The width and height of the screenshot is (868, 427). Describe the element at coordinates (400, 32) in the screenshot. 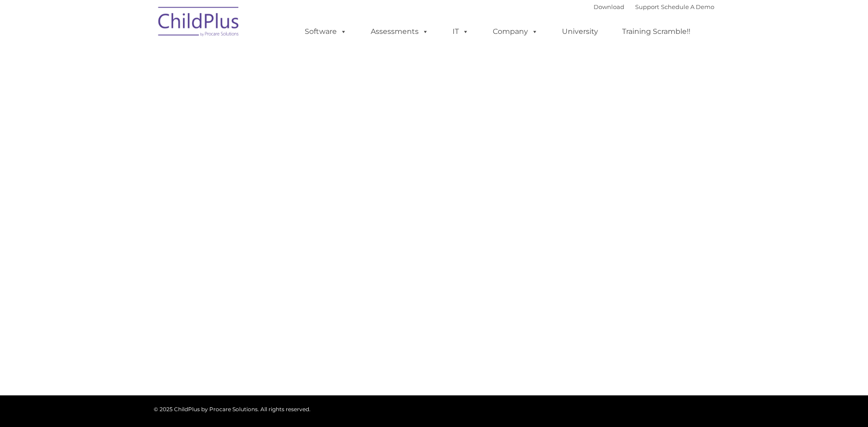

I see `a: Assessments` at that location.